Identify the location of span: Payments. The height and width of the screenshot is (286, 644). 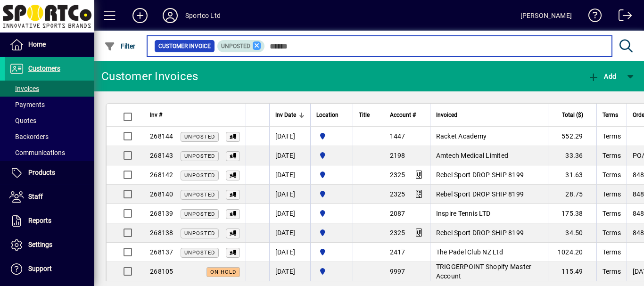
(27, 104).